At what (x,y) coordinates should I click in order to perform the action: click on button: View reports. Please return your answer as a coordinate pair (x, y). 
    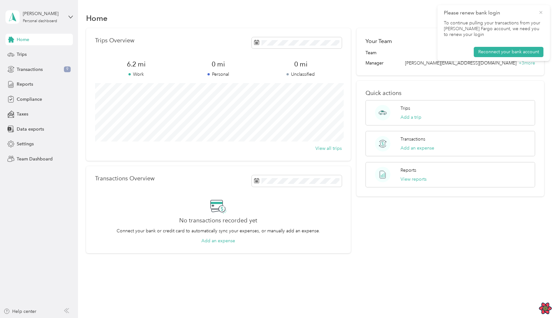
    Looking at the image, I should click on (413, 179).